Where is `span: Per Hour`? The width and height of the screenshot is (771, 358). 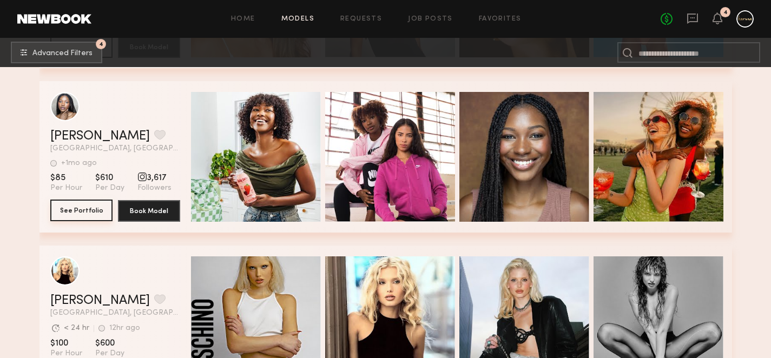
span: Per Hour is located at coordinates (66, 188).